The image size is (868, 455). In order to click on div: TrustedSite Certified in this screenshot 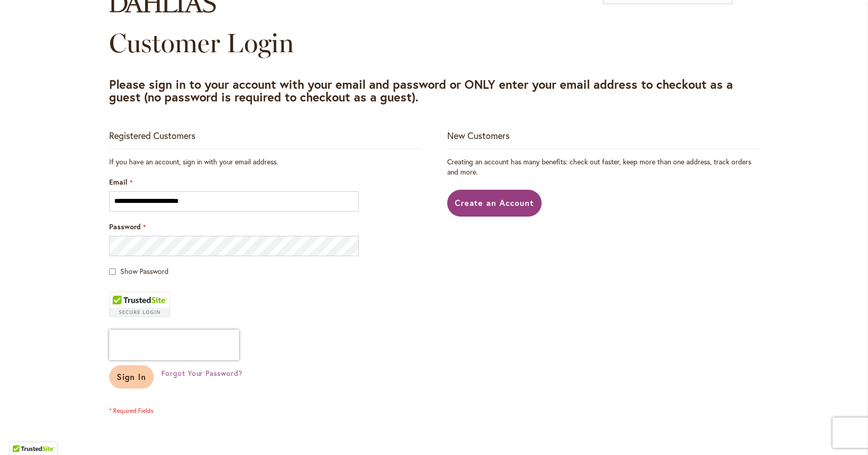, I will do `click(140, 305)`.